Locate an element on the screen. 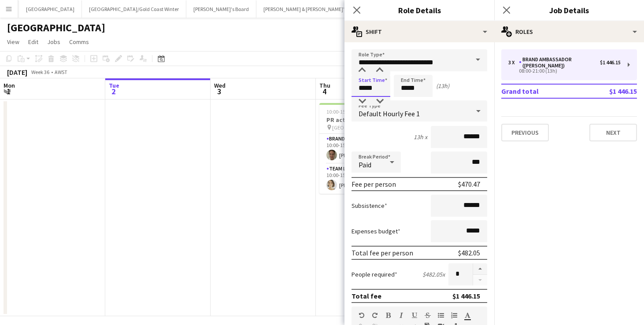  span: View is located at coordinates (13, 42).